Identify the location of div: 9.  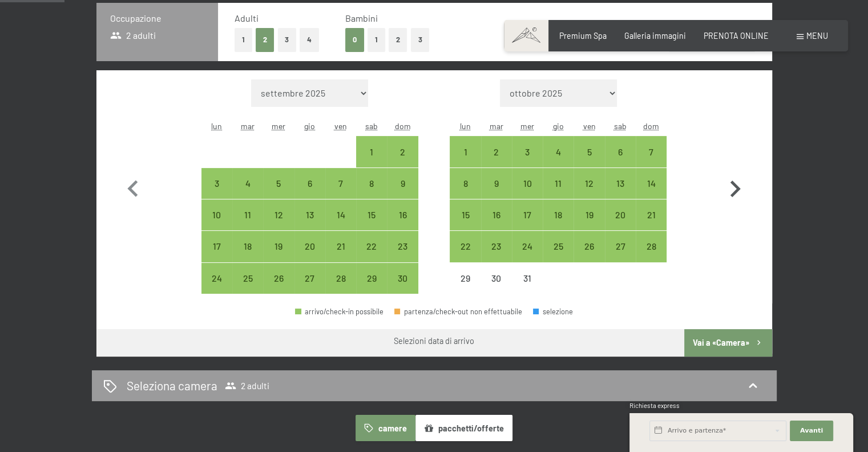
(497, 193).